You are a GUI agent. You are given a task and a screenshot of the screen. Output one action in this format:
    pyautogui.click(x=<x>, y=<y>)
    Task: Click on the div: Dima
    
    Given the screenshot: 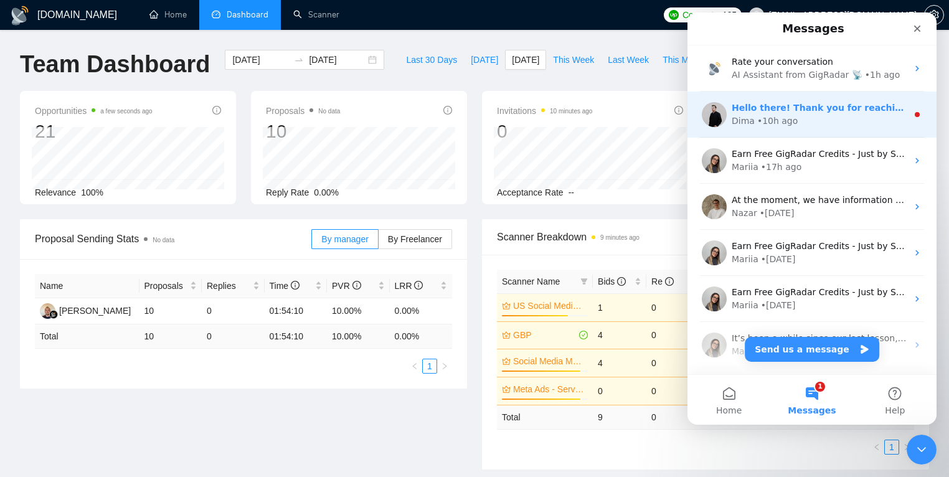 What is the action you would take?
    pyautogui.click(x=55, y=108)
    